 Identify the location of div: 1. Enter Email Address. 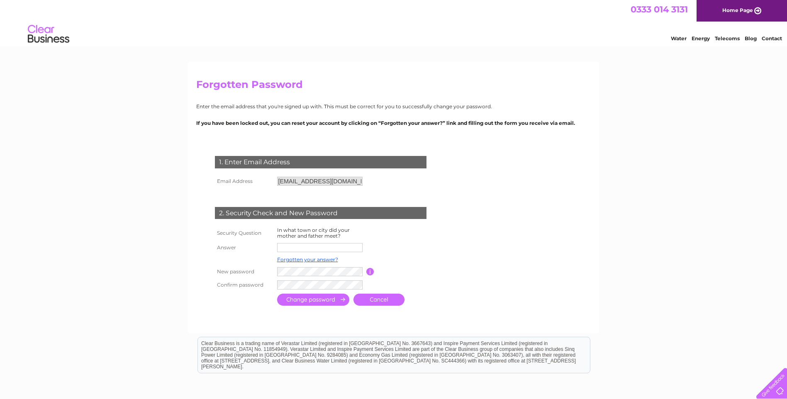
(321, 162).